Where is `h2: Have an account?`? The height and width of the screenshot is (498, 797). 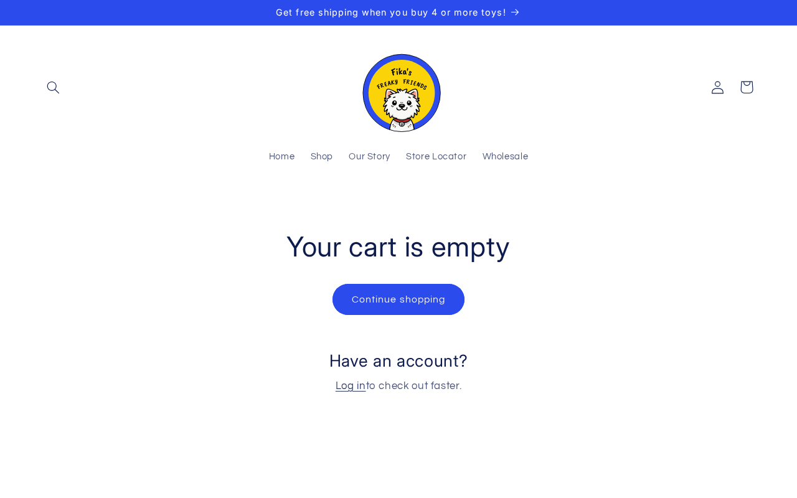 h2: Have an account? is located at coordinates (399, 361).